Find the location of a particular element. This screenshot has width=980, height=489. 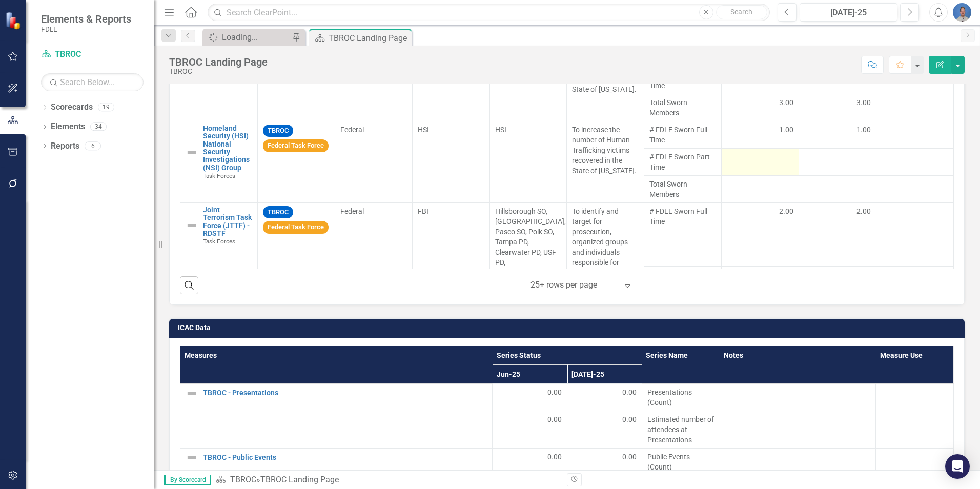

div: TBROC is located at coordinates (218, 72).